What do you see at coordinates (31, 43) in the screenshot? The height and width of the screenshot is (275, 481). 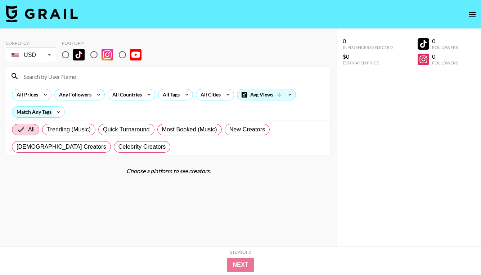 I see `div: Currency` at bounding box center [31, 43].